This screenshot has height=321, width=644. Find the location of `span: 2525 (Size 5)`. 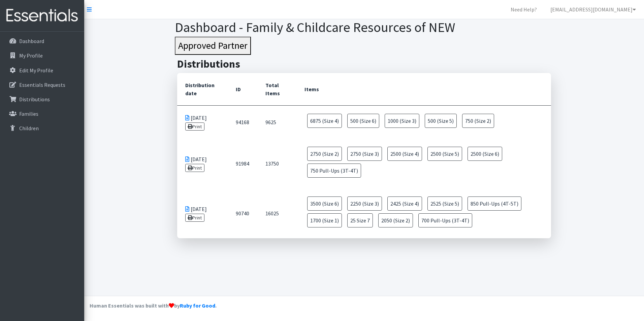

span: 2525 (Size 5) is located at coordinates (444, 203).